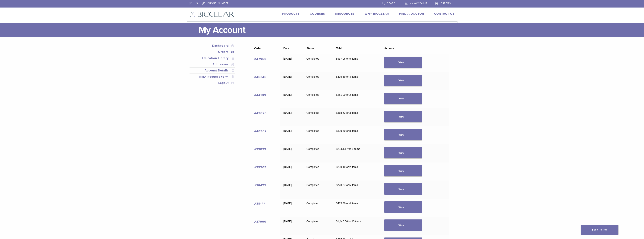  I want to click on span: 250.10, so click(341, 167).